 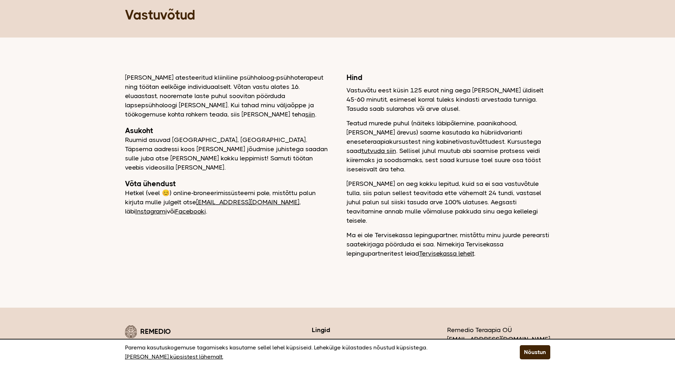 What do you see at coordinates (313, 352) in the screenshot?
I see `p: Parema kasutuskogemuse tagamiseks kasutame sellel lehel küpsiseid. Lehekülge külastades nõustud k...` at bounding box center [313, 352].